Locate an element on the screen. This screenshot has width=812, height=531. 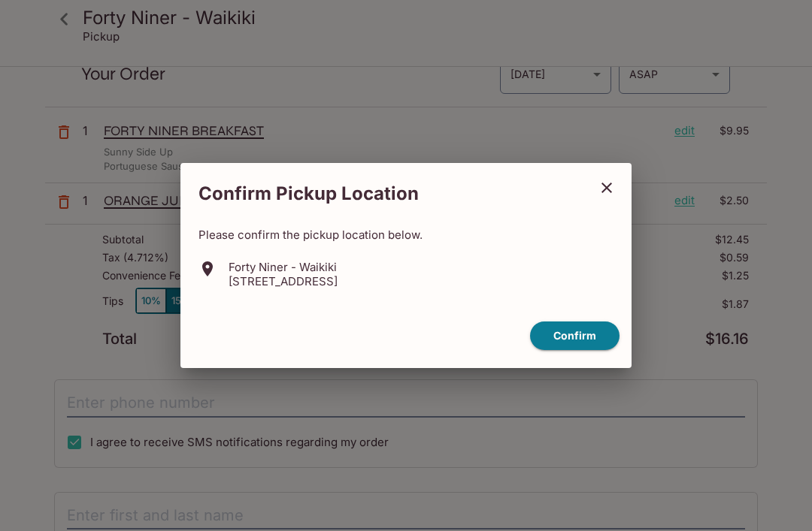
button: confirm is located at coordinates (574, 336).